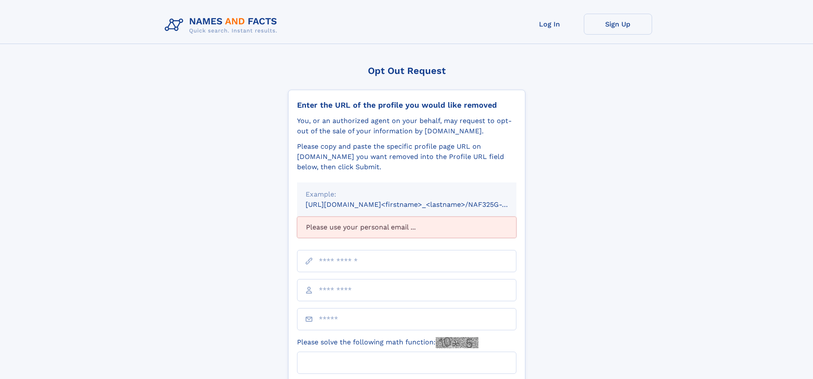 Image resolution: width=813 pixels, height=379 pixels. What do you see at coordinates (223, 25) in the screenshot?
I see `img: Logo Names and Facts` at bounding box center [223, 25].